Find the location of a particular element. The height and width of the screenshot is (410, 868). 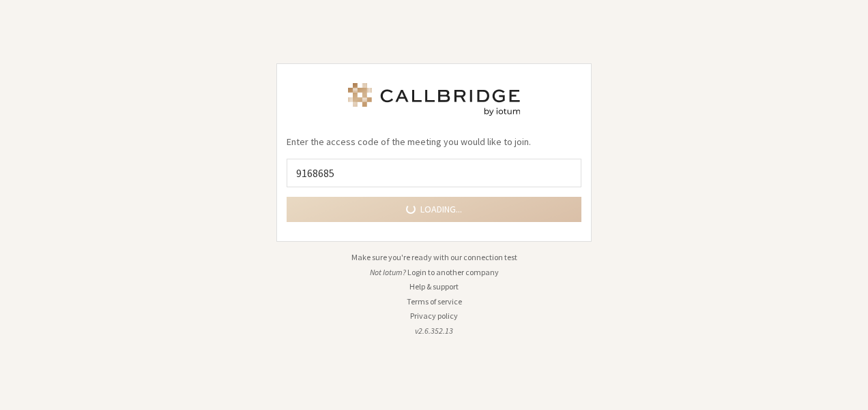

button: Login to another company is located at coordinates (453, 273).